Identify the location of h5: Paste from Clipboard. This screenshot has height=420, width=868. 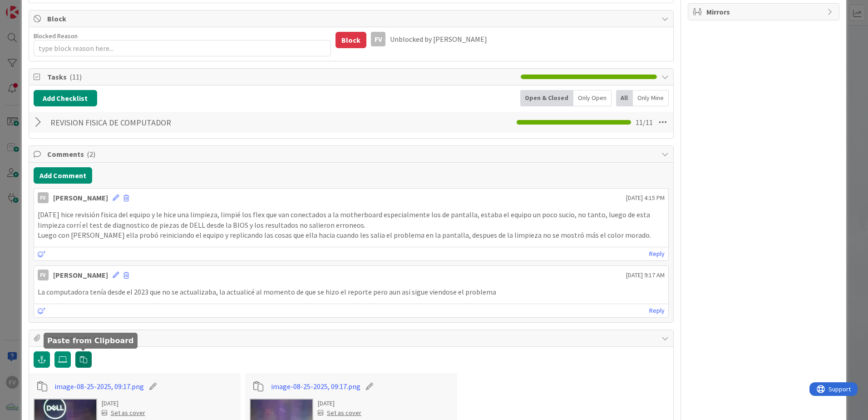
(91, 340).